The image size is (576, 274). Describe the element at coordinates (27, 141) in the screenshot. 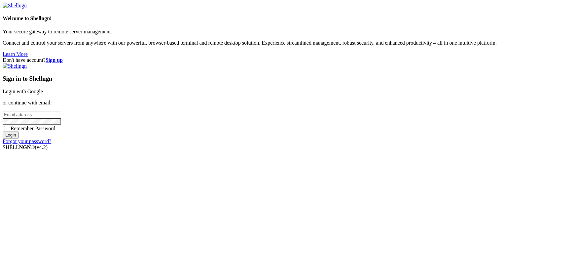

I see `a: Forgot your password?` at that location.